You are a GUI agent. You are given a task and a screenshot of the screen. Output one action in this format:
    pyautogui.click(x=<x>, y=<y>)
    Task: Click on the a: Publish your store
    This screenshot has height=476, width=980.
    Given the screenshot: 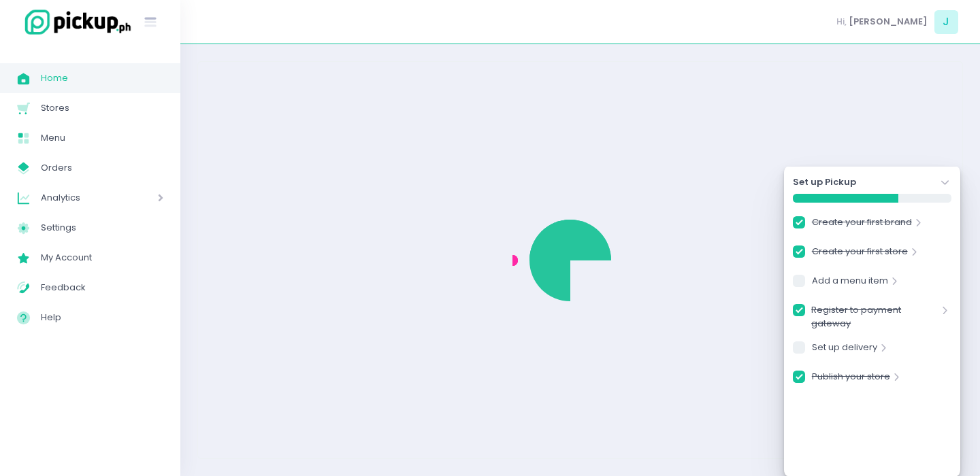 What is the action you would take?
    pyautogui.click(x=851, y=379)
    